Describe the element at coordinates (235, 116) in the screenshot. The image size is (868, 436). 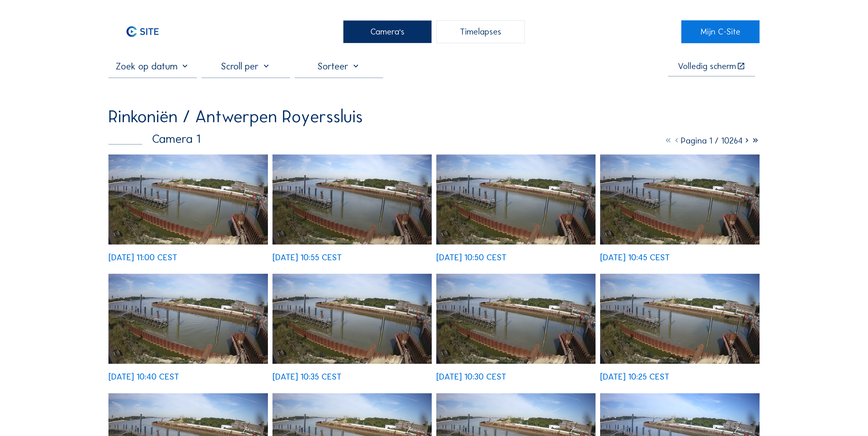
I see `div: Rinkoniën / Antwerpen Royerssluis` at that location.